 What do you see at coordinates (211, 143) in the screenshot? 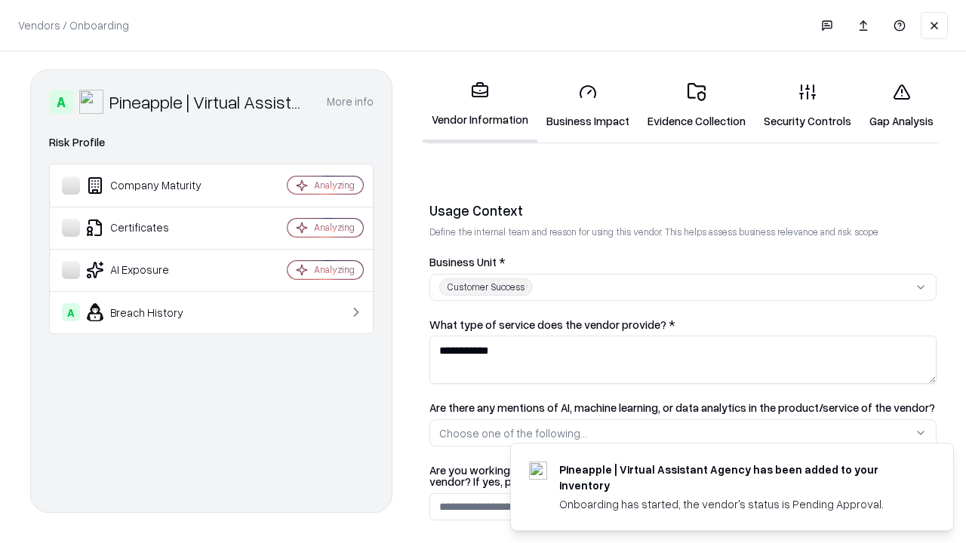
I see `div: Risk Profile` at bounding box center [211, 143].